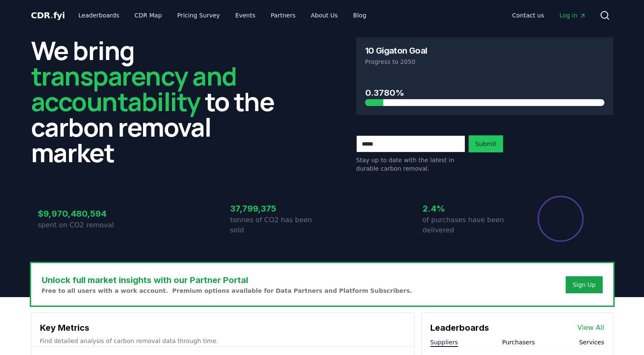 This screenshot has width=644, height=355. Describe the element at coordinates (99, 16) in the screenshot. I see `a: Leaderboards` at that location.